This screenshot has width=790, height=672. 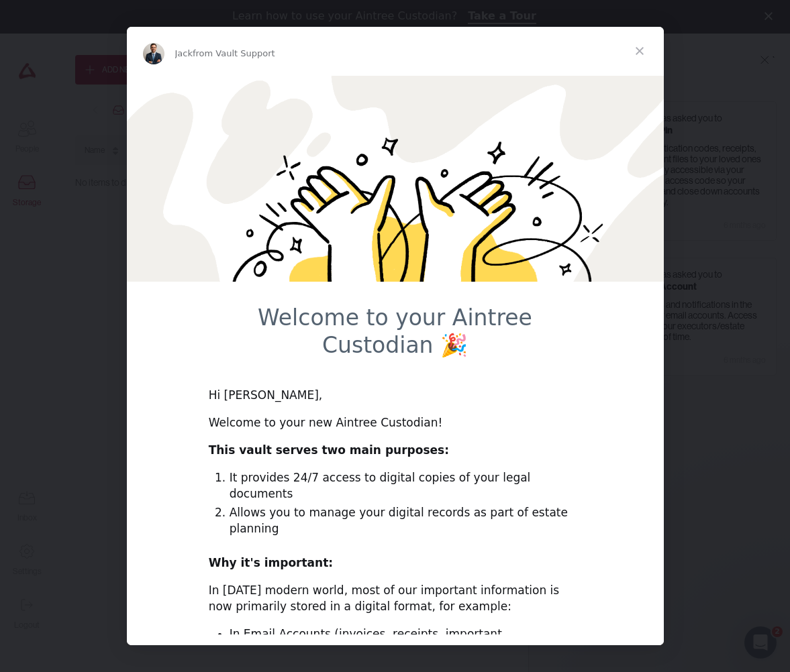 I want to click on span: Close, so click(x=640, y=51).